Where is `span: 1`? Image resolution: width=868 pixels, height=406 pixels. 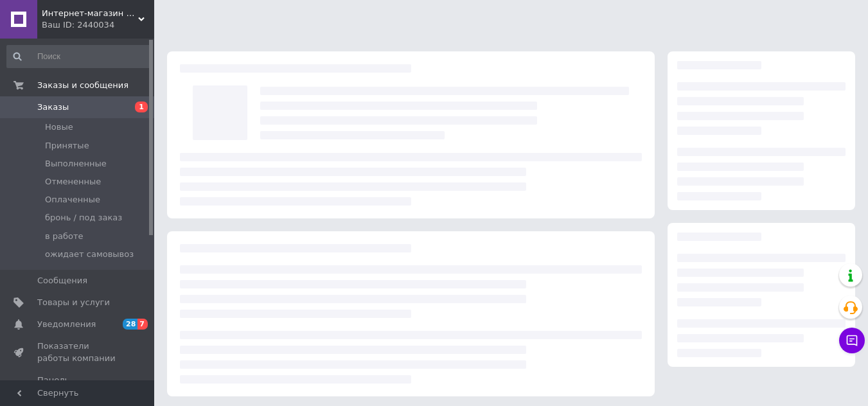
span: 1 is located at coordinates (141, 107).